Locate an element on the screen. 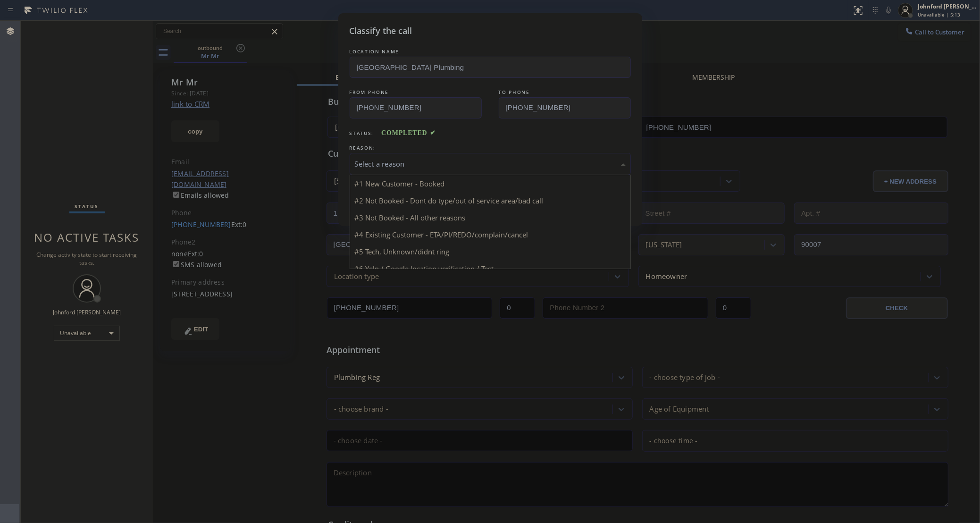 The width and height of the screenshot is (980, 523). div: #3 Not Booked - All other reasons is located at coordinates (490, 218).